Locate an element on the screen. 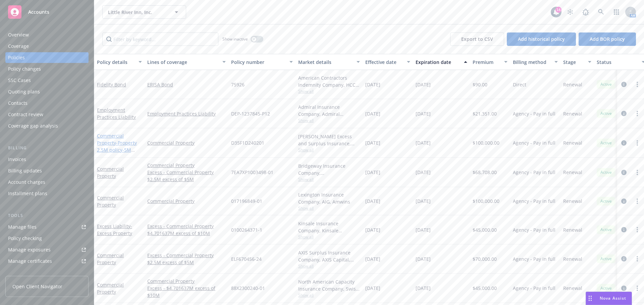 The height and width of the screenshot is (305, 644). div: AXIS Surplus Insurance Company, AXIS Capital, Amwins is located at coordinates (329, 256).